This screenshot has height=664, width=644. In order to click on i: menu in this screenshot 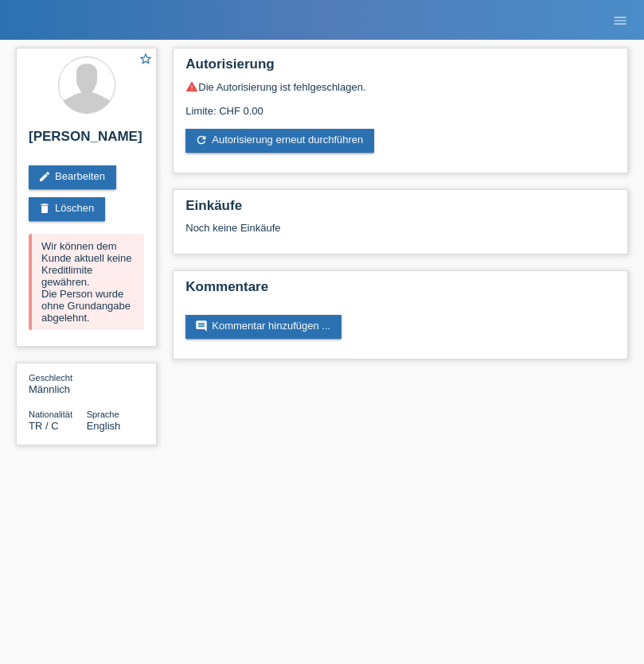, I will do `click(620, 20)`.